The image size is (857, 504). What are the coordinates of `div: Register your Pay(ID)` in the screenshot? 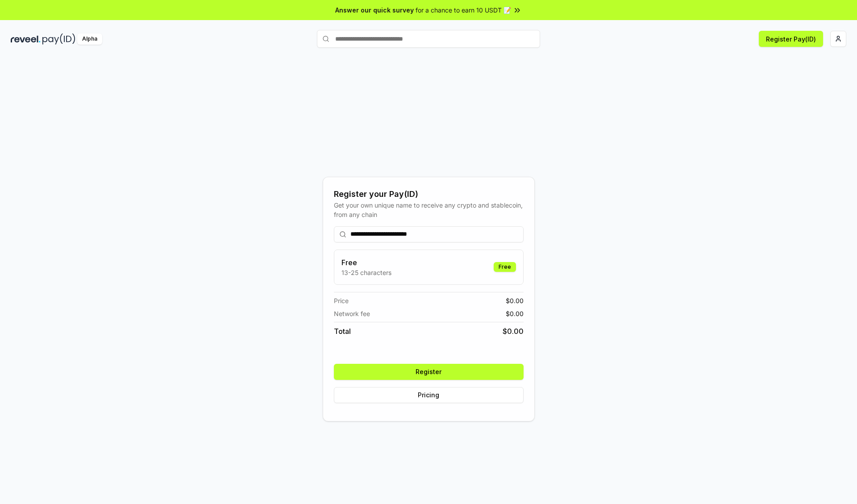 It's located at (429, 194).